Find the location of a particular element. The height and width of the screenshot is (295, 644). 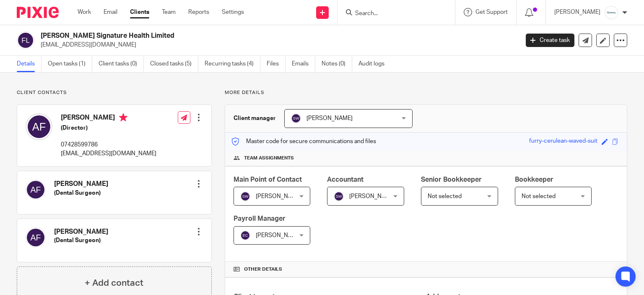

img: Infinity%20Logo%20with%20Whitespace%20.png is located at coordinates (611, 13).